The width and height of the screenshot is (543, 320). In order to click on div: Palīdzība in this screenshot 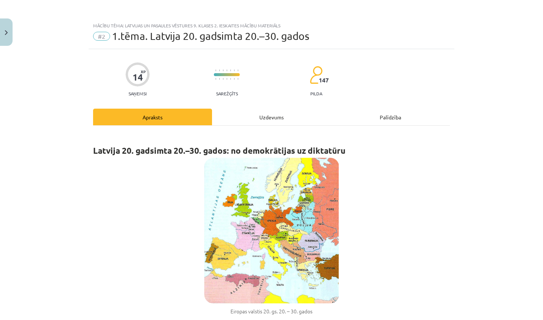, I will do `click(390, 117)`.